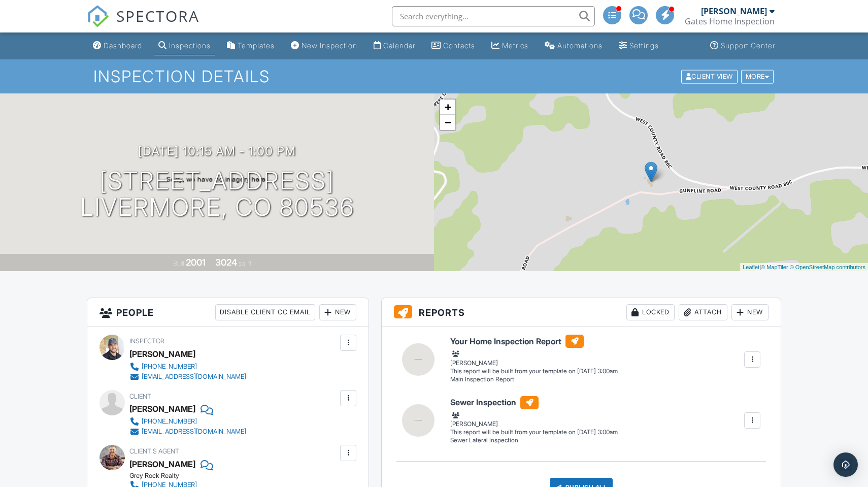 The height and width of the screenshot is (487, 868). What do you see at coordinates (147, 341) in the screenshot?
I see `span: Inspector` at bounding box center [147, 341].